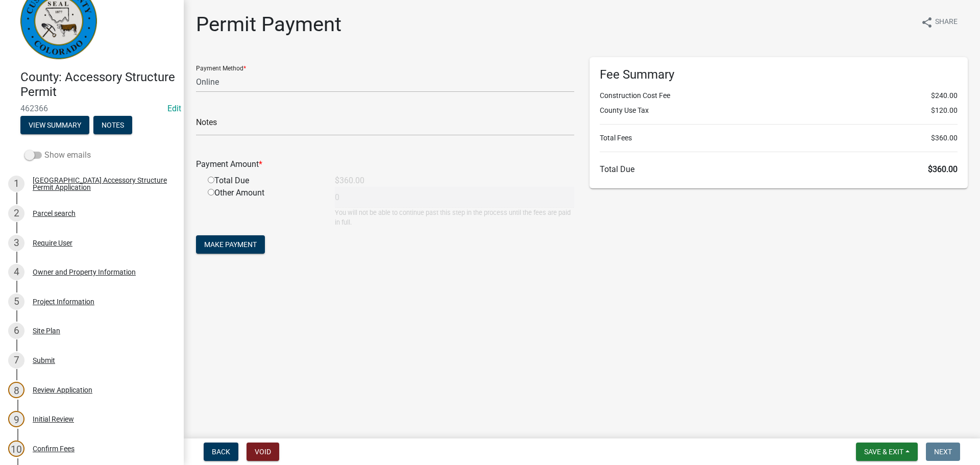 This screenshot has width=980, height=465. I want to click on span: Make Payment, so click(230, 245).